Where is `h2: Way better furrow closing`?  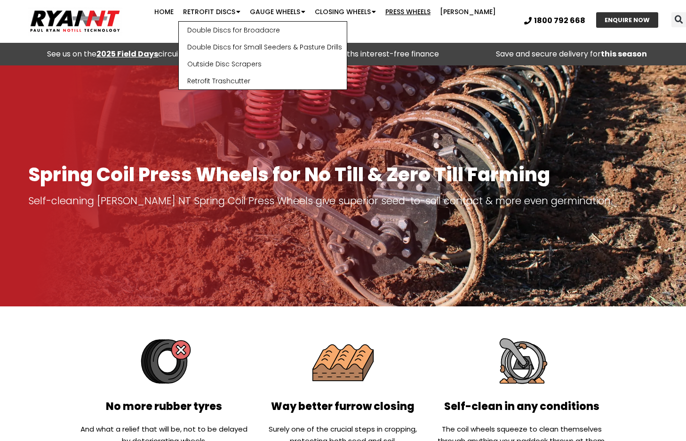 h2: Way better furrow closing is located at coordinates (343, 407).